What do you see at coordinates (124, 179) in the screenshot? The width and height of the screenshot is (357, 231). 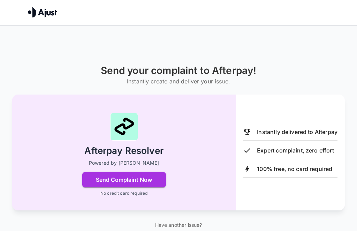 I see `button: Send Complaint Now` at bounding box center [124, 179].